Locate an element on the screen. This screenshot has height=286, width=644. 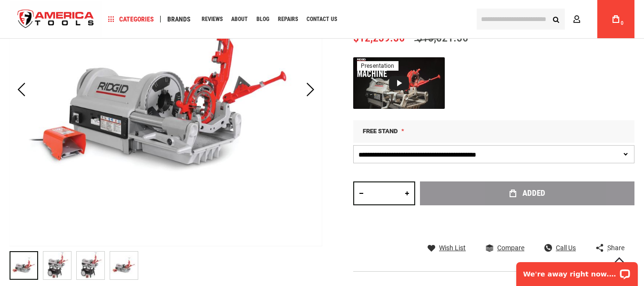
img: America Tools is located at coordinates (55, 19).